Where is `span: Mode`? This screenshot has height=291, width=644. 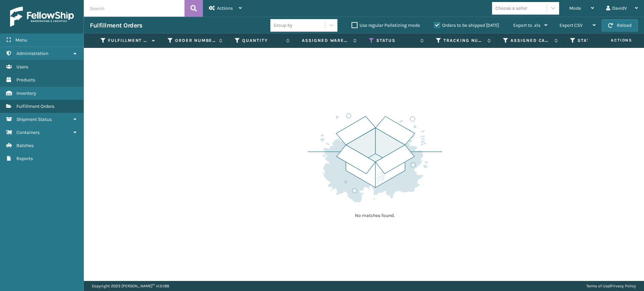
span: Mode is located at coordinates (575, 8).